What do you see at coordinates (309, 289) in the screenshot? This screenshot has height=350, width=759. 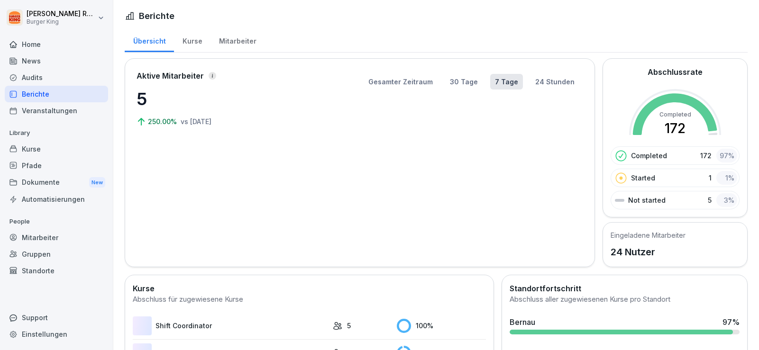 I see `h2: Kurse` at bounding box center [309, 289].